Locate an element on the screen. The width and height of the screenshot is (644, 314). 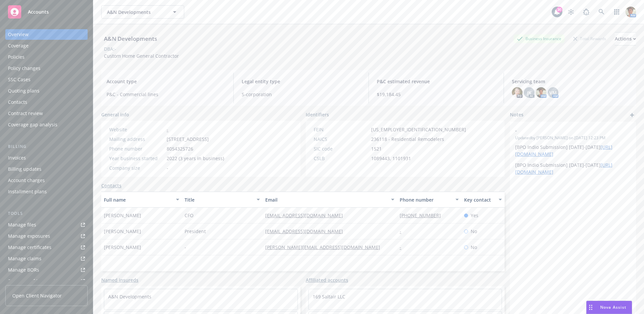
span: VM is located at coordinates (553, 92).